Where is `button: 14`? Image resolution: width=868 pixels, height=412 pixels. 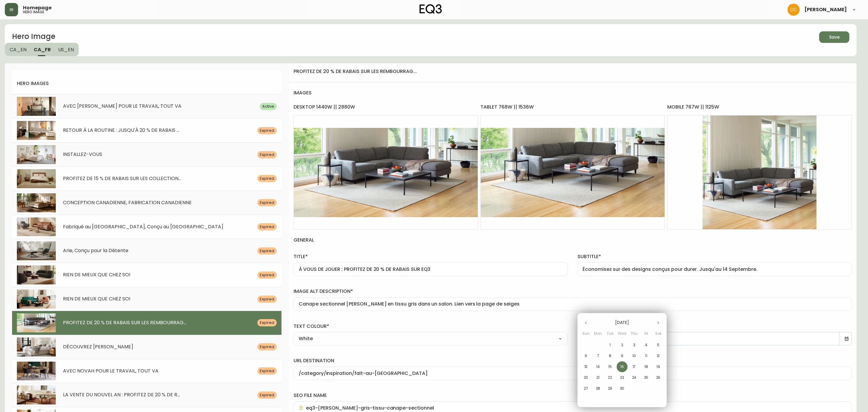 button: 14 is located at coordinates (598, 367).